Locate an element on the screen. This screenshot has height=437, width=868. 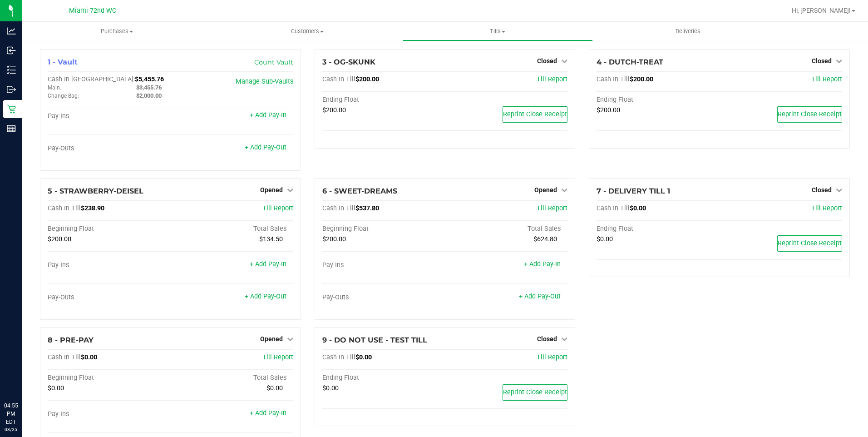
span: $624.80 is located at coordinates (546, 239).